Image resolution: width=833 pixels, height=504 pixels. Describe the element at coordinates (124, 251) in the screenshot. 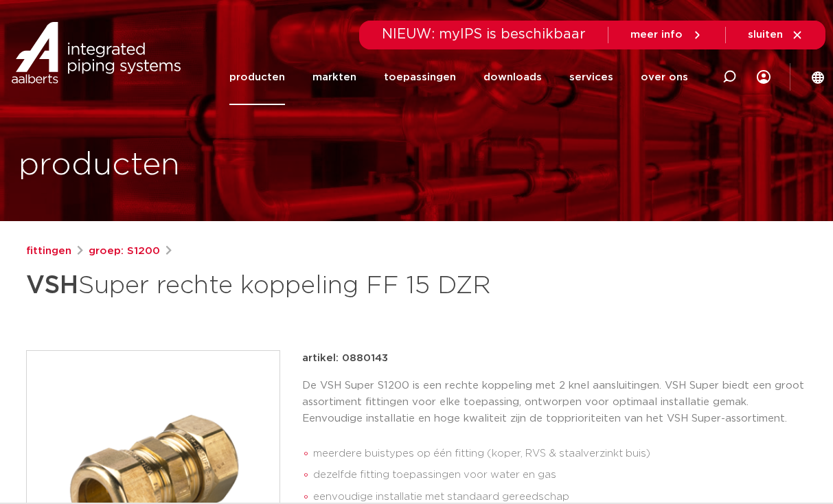

I see `a: groep: S1200` at that location.